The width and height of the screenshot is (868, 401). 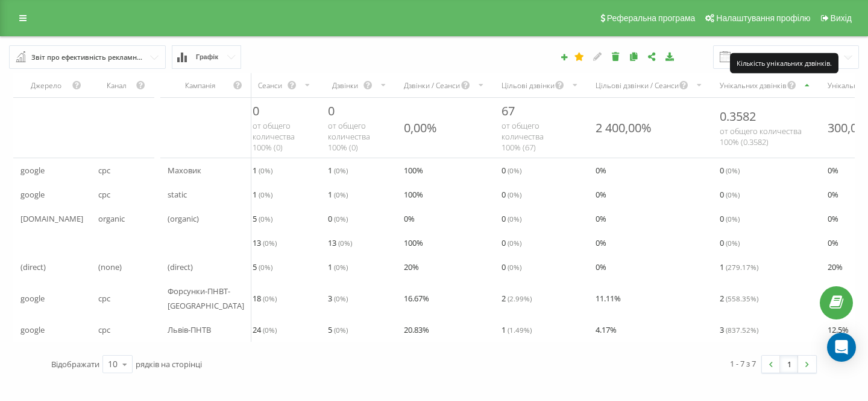 I want to click on span: 5, so click(x=338, y=329).